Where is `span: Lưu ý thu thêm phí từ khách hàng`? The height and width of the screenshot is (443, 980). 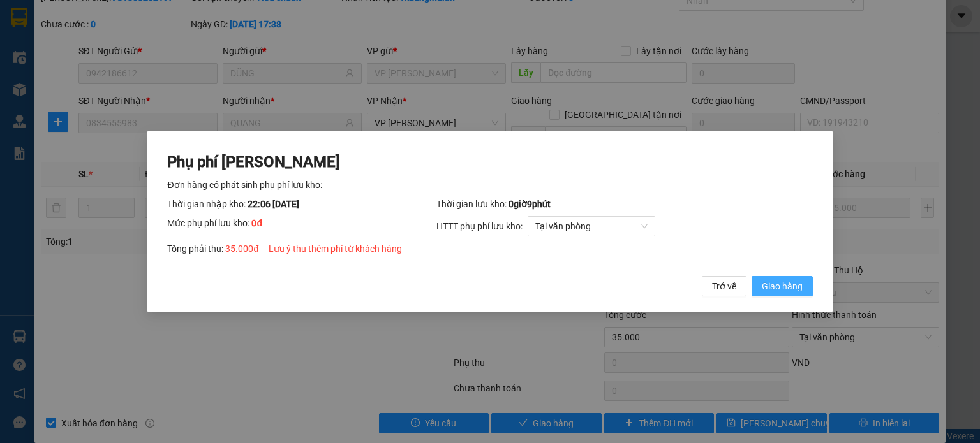
span: Lưu ý thu thêm phí từ khách hàng is located at coordinates (335, 249).